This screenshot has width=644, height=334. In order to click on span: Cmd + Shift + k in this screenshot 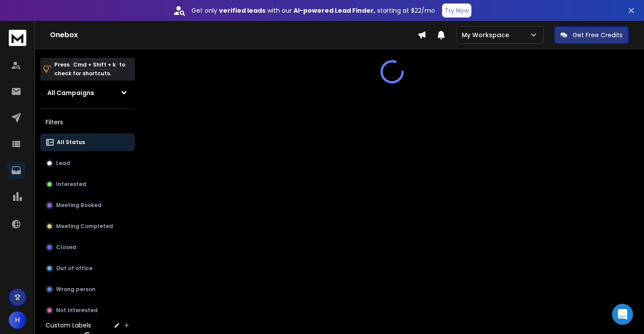, I will do `click(94, 64)`.